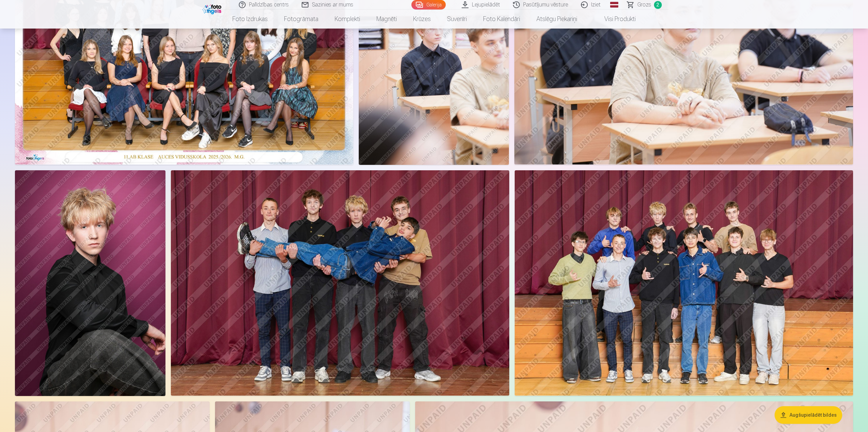  What do you see at coordinates (557, 19) in the screenshot?
I see `a: Atslēgu piekariņi` at bounding box center [557, 19].